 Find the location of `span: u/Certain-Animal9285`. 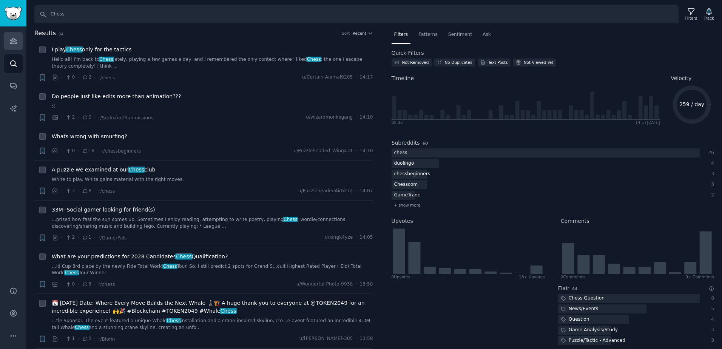

span: u/Certain-Animal9285 is located at coordinates (328, 77).